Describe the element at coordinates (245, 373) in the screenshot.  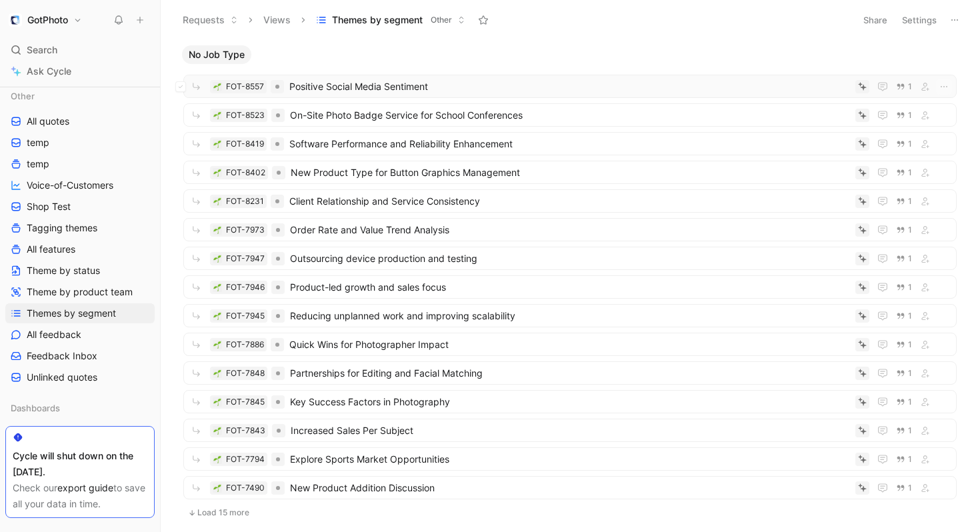
I see `div: FOT-7848` at that location.